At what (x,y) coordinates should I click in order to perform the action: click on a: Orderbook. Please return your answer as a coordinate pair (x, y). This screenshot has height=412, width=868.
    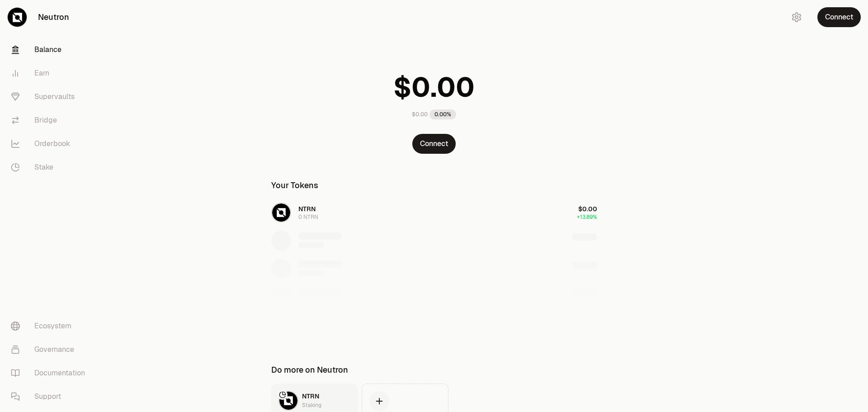
    Looking at the image, I should click on (51, 144).